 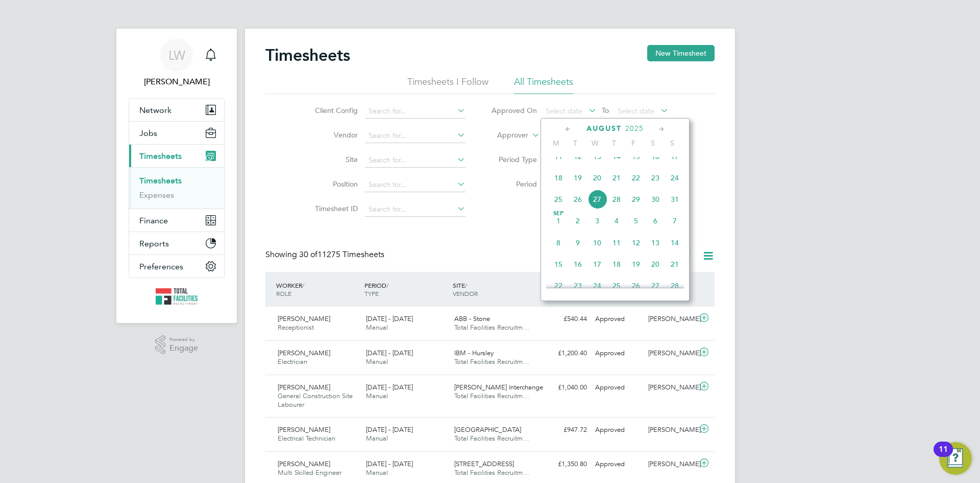 What do you see at coordinates (675, 199) in the screenshot?
I see `span: 31` at bounding box center [675, 199].